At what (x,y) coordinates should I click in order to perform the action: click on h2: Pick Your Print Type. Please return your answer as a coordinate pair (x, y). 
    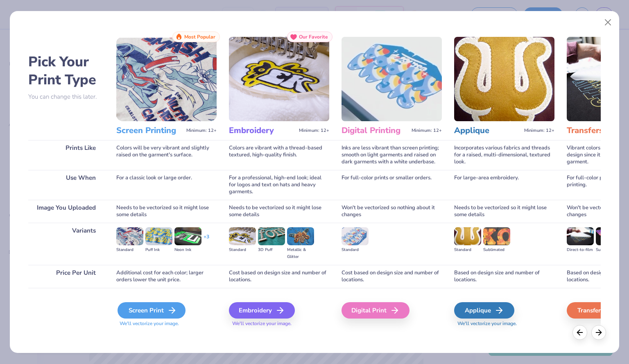
    Looking at the image, I should click on (66, 71).